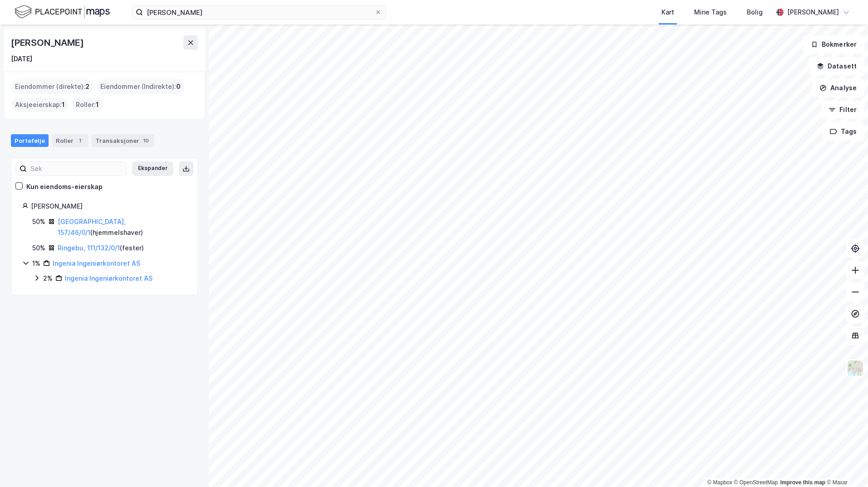 The image size is (868, 487). Describe the element at coordinates (179, 87) in the screenshot. I see `span: 0` at that location.